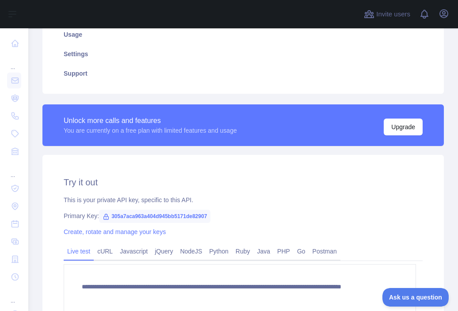 The image size is (458, 311). What do you see at coordinates (243, 200) in the screenshot?
I see `div: This is your private API key, specific to this API.` at bounding box center [243, 200].